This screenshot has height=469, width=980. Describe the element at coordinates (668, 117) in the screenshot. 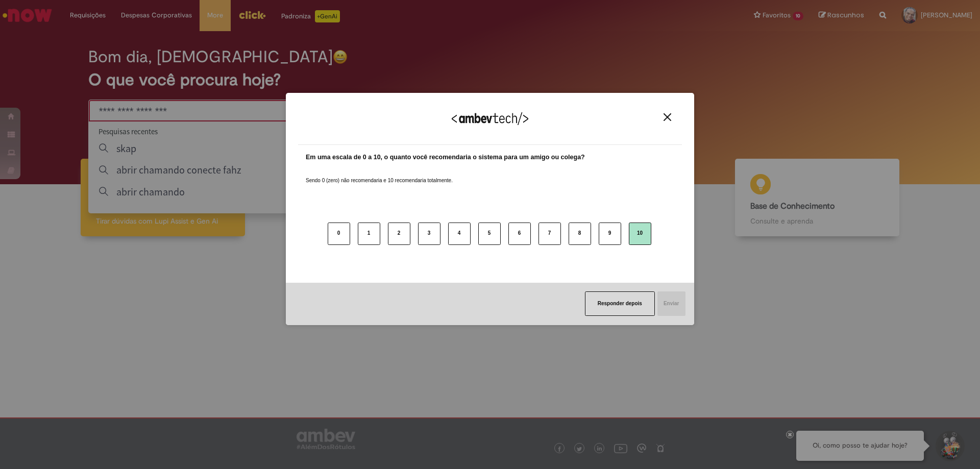

I see `img: Close` at that location.